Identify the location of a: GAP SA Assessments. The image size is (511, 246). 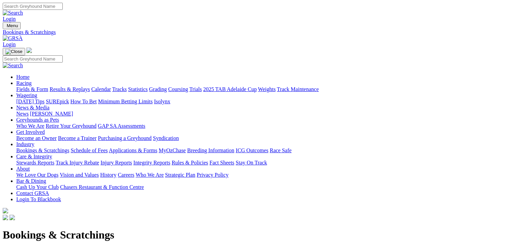
(122, 125).